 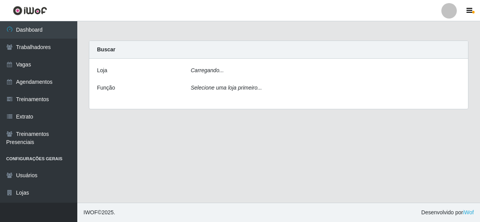 I want to click on i: Selecione uma loja primeiro..., so click(x=226, y=88).